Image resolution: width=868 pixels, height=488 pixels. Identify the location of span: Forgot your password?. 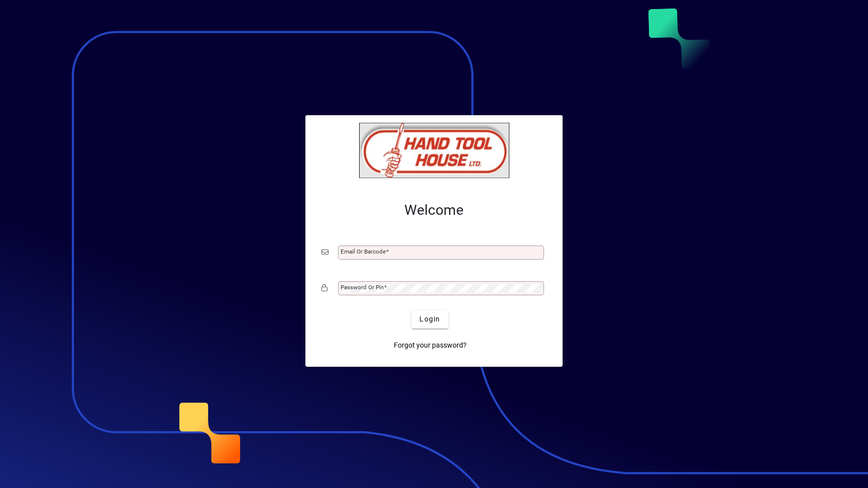
(430, 345).